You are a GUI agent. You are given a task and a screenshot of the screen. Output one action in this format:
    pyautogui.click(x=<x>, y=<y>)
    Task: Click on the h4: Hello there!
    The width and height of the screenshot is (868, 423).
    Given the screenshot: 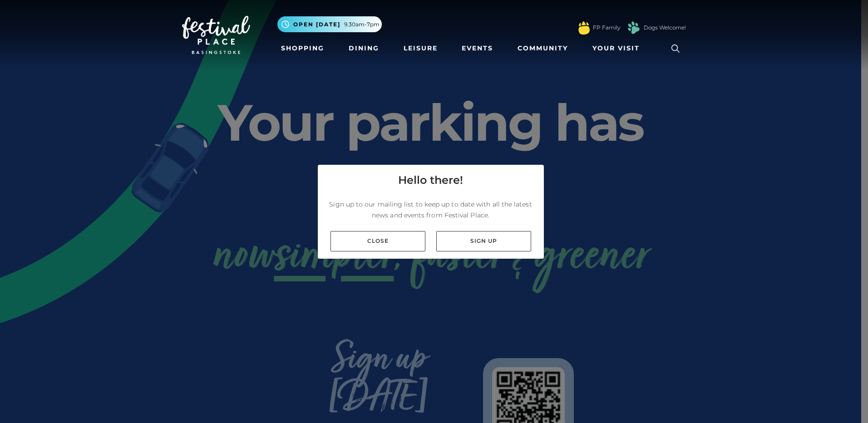 What is the action you would take?
    pyautogui.click(x=430, y=180)
    